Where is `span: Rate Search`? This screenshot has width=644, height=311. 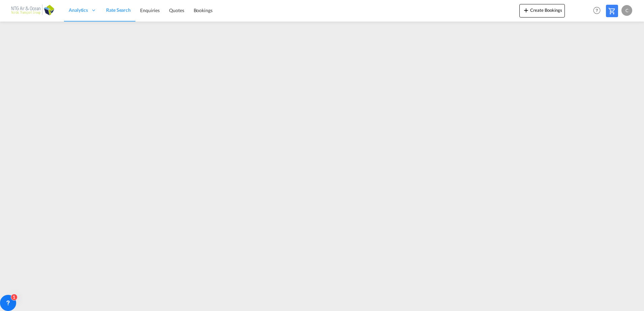
span: Rate Search is located at coordinates (118, 10).